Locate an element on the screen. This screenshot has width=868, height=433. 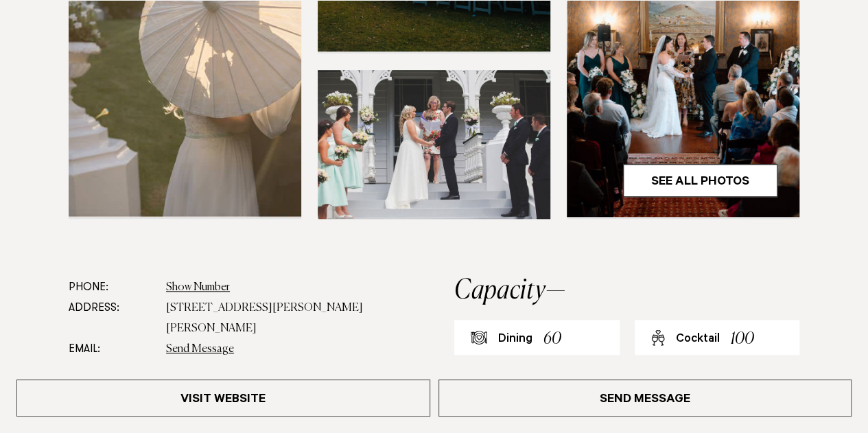
a: Wedding vows Alberton venue is located at coordinates (434, 144).